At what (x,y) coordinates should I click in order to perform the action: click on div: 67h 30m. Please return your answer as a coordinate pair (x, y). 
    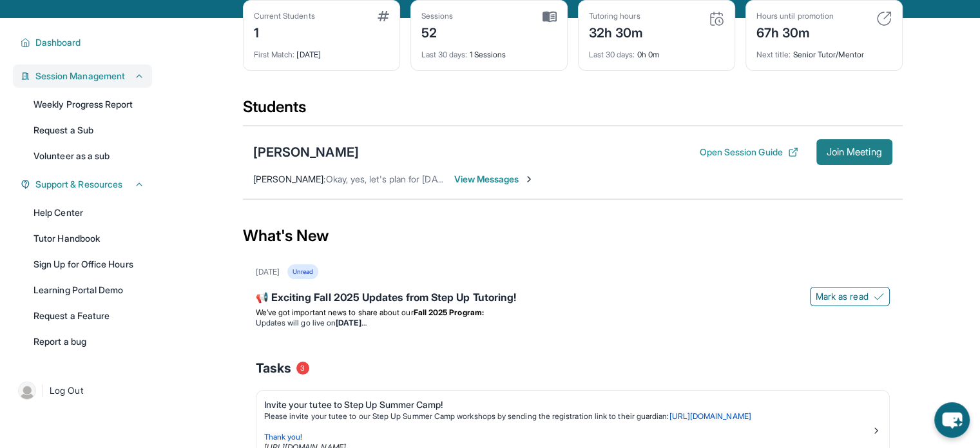
    Looking at the image, I should click on (795, 32).